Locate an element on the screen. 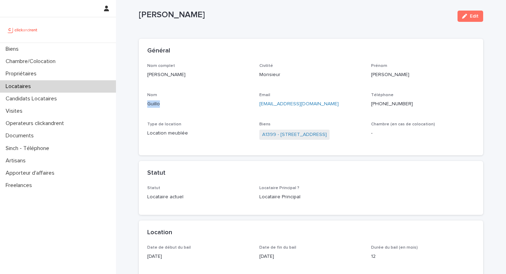 This screenshot has width=506, height=274. img: UCB0brd3T0yccxBKYDjQ is located at coordinates (23, 30).